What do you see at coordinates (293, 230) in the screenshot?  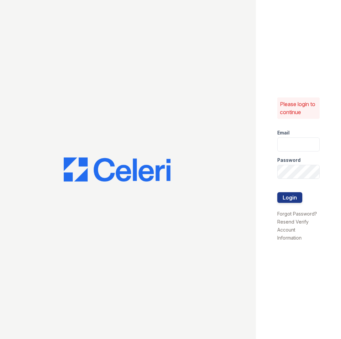 I see `a: Resend Verify Account Information` at bounding box center [293, 230].